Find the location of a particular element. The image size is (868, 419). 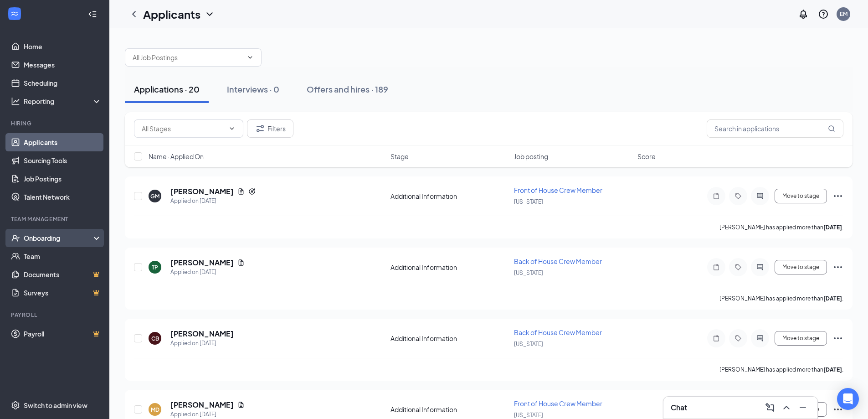

svg: Filter is located at coordinates (260, 128).